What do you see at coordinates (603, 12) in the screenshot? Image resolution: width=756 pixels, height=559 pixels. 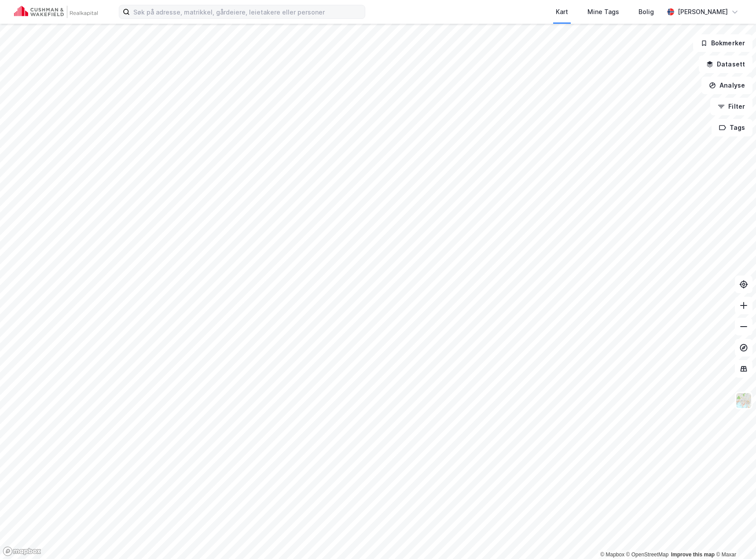 I see `div: Mine Tags` at bounding box center [603, 12].